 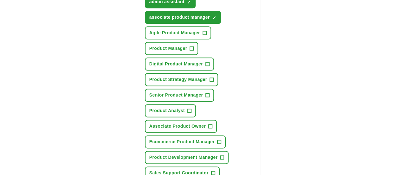 What do you see at coordinates (179, 17) in the screenshot?
I see `span: associate product manager` at bounding box center [179, 17].